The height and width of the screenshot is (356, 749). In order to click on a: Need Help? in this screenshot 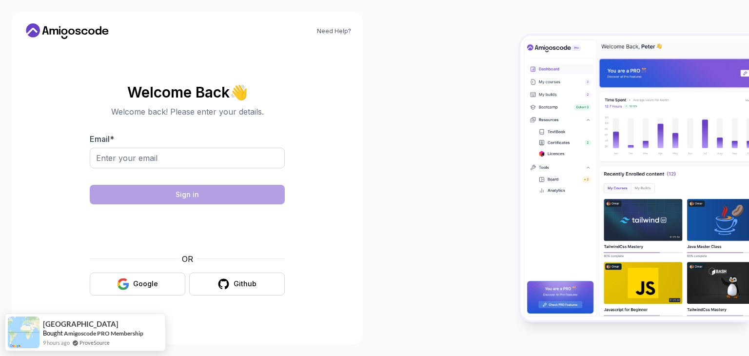, I will do `click(334, 31)`.